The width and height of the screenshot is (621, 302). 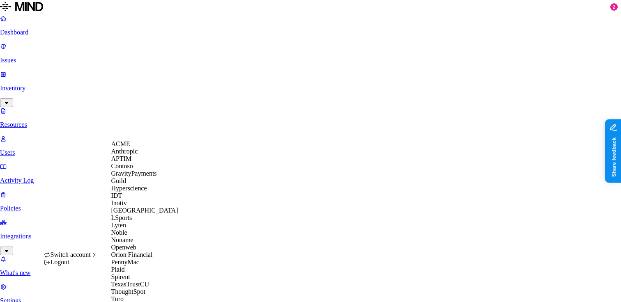 I want to click on span: Anthropic, so click(x=124, y=151).